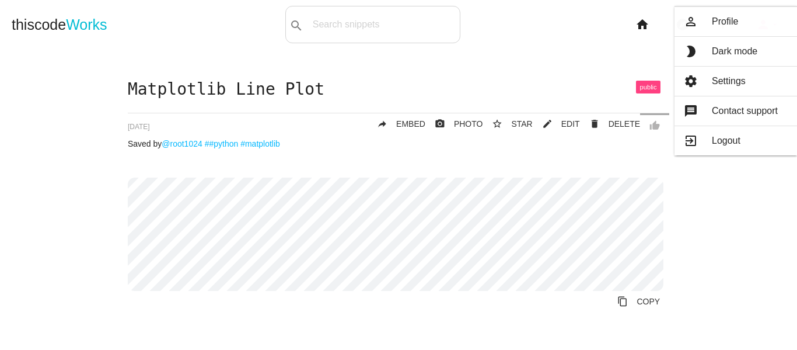 Image resolution: width=797 pixels, height=350 pixels. I want to click on a: ##python, so click(222, 144).